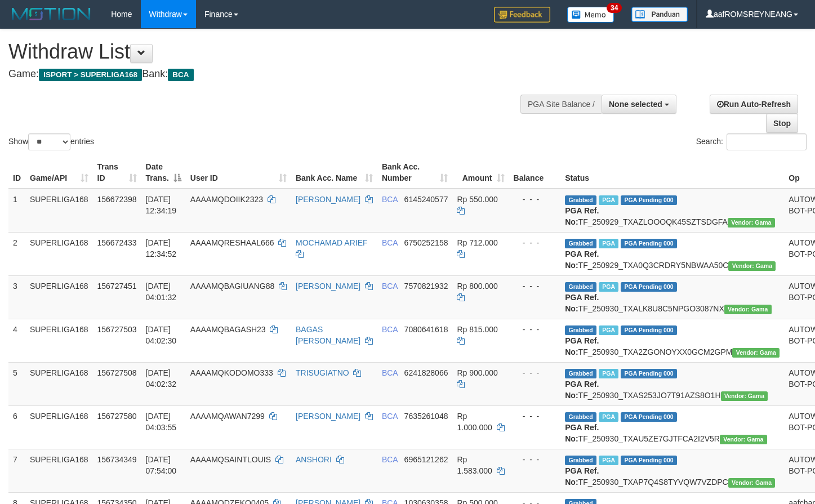 This screenshot has width=815, height=504. What do you see at coordinates (561, 104) in the screenshot?
I see `div: PGA Site Balance /` at bounding box center [561, 104].